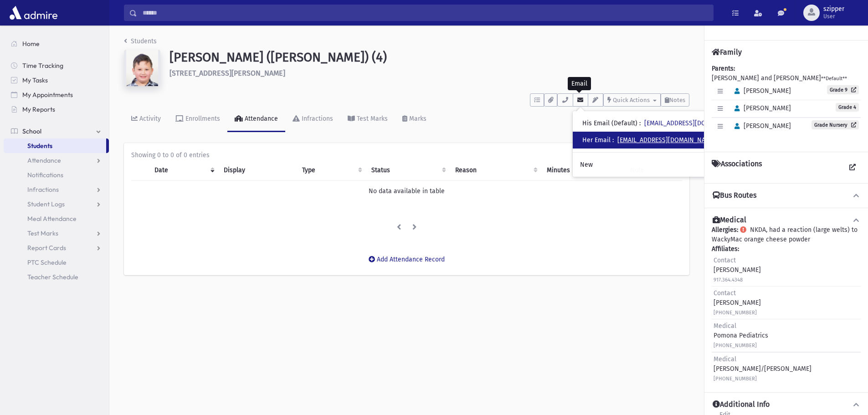 The image size is (868, 415). What do you see at coordinates (579, 83) in the screenshot?
I see `div: Email` at bounding box center [579, 83].